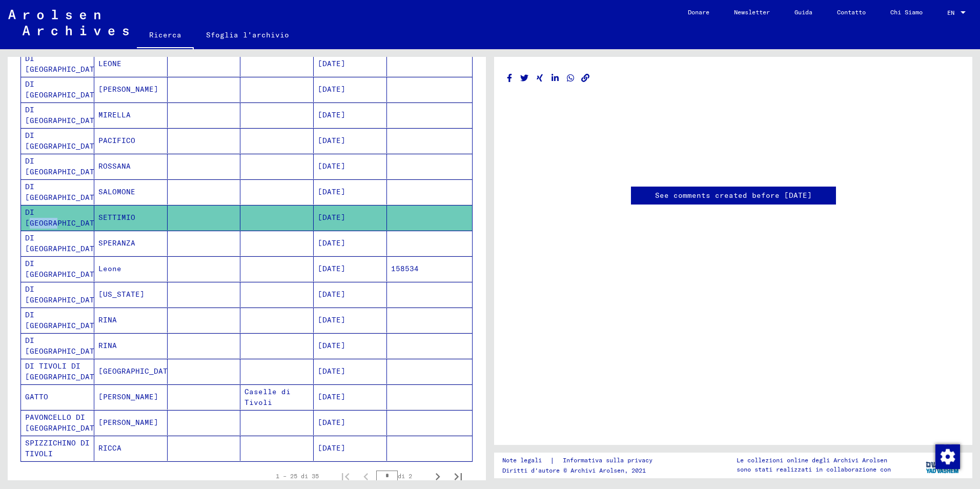 The width and height of the screenshot is (980, 489). I want to click on img: yv_logo.png, so click(942, 465).